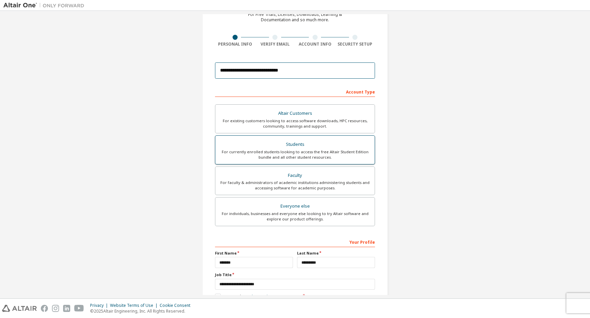 The width and height of the screenshot is (590, 318). I want to click on label: Last Name, so click(336, 253).